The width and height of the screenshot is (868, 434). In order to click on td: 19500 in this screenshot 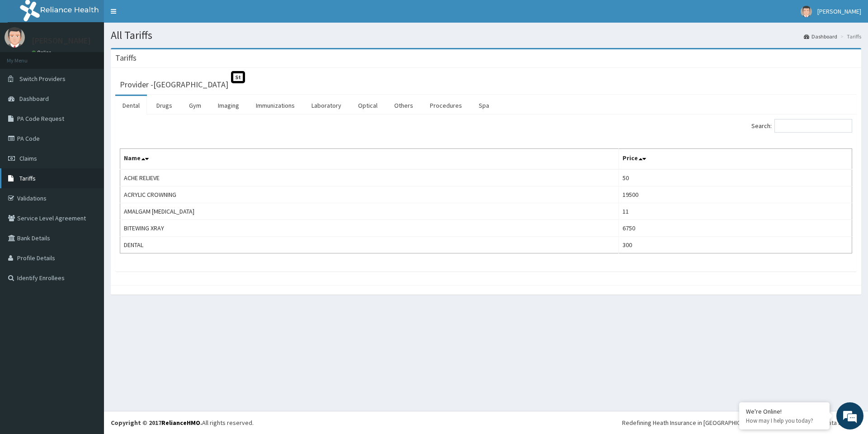, I will do `click(736, 195)`.